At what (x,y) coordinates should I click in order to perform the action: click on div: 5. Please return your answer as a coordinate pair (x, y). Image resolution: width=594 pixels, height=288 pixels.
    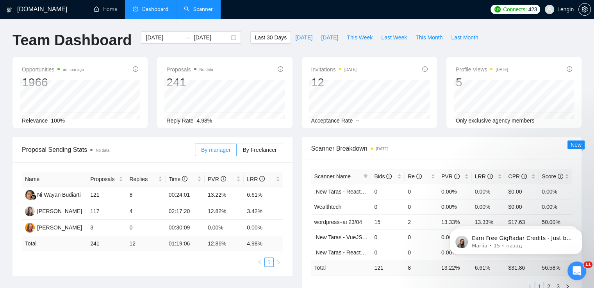
    Looking at the image, I should click on (482, 82).